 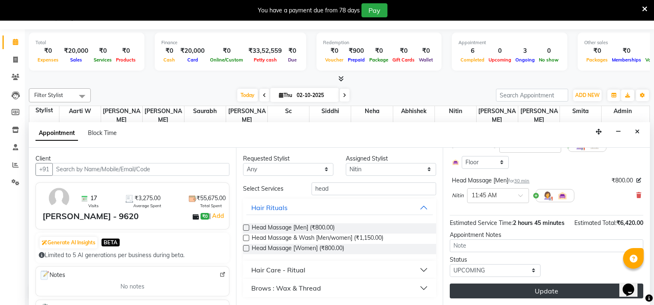 What do you see at coordinates (286, 95) in the screenshot?
I see `span: Thu` at bounding box center [286, 95].